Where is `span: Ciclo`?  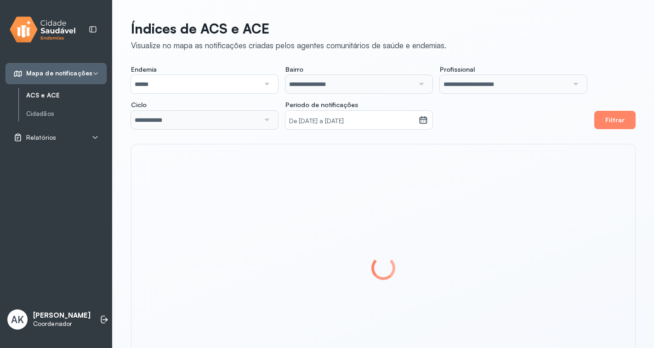 span: Ciclo is located at coordinates (139, 105).